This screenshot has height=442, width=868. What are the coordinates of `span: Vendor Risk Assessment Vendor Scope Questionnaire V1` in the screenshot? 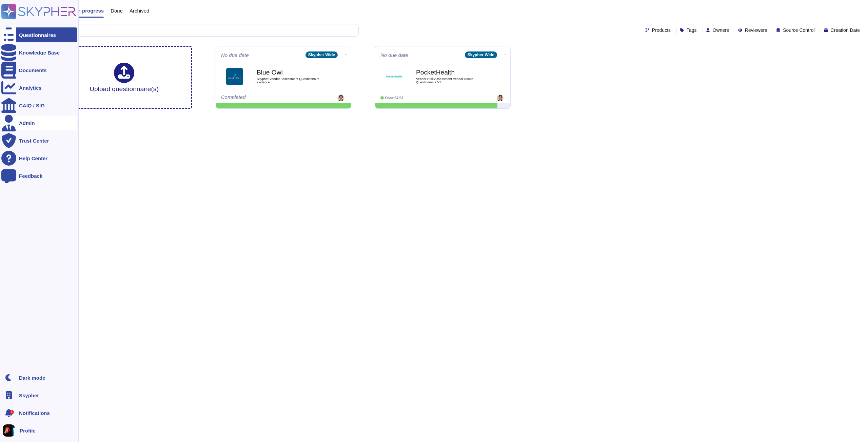 It's located at (450, 80).